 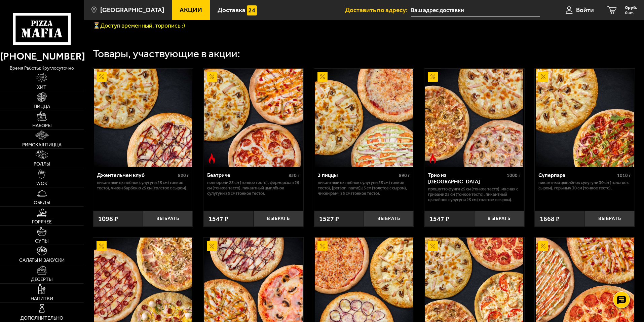 What do you see at coordinates (42, 87) in the screenshot?
I see `span: Хит` at bounding box center [42, 87].